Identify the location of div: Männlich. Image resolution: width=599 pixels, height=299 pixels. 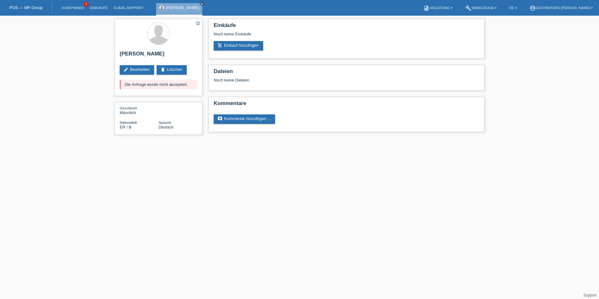
(139, 110).